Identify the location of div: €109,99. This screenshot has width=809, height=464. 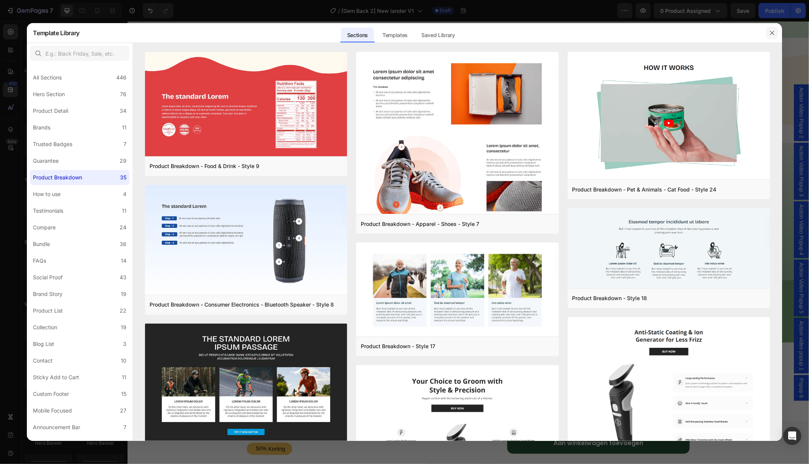
(160, 416).